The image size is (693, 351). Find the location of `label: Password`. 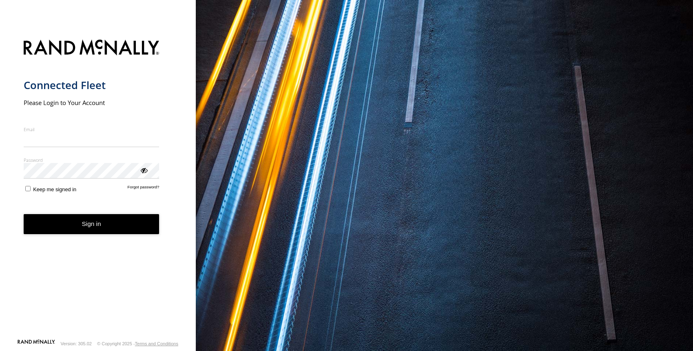

label: Password is located at coordinates (91, 160).